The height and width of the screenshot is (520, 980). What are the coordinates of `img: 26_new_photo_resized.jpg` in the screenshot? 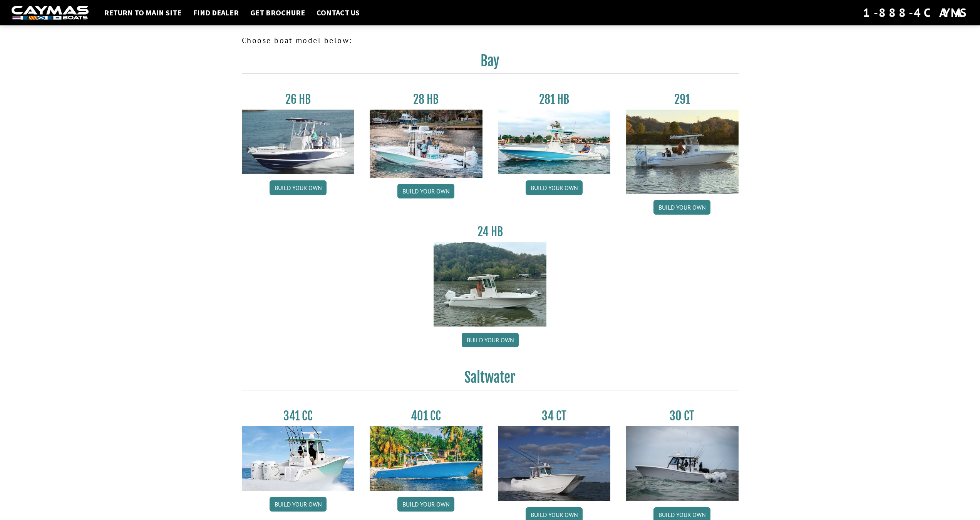 It's located at (298, 142).